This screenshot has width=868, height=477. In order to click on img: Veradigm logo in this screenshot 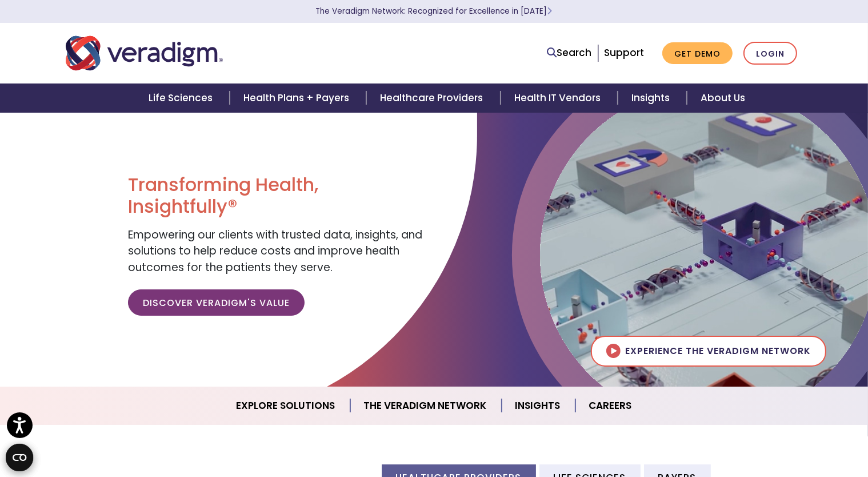, I will do `click(144, 53)`.